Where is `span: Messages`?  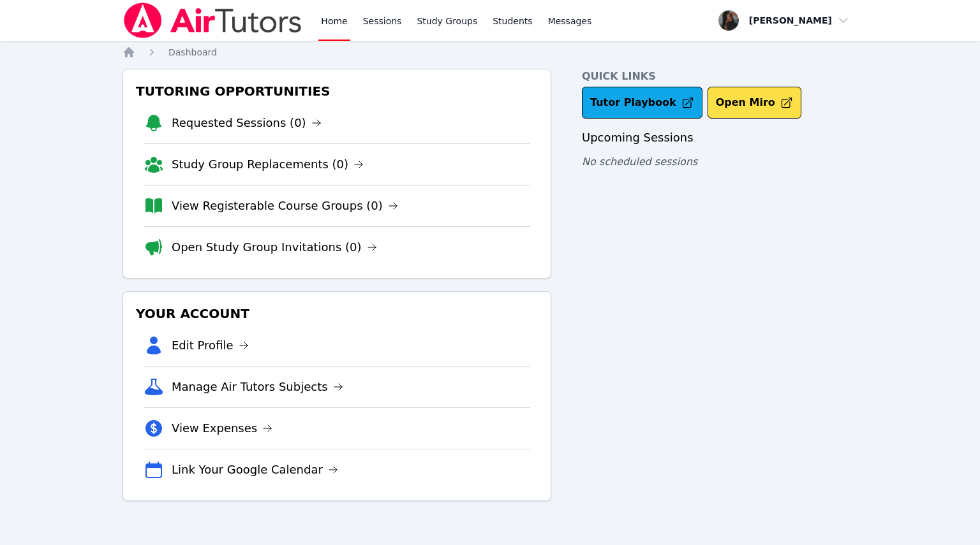
span: Messages is located at coordinates (570, 21).